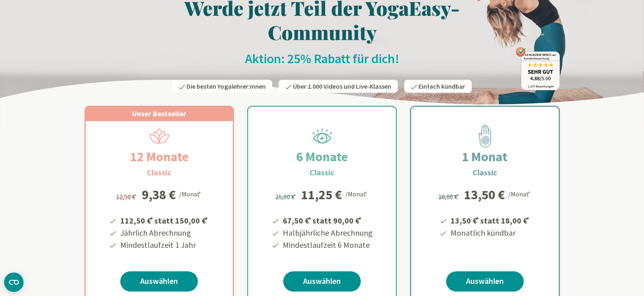 Image resolution: width=644 pixels, height=296 pixels. Describe the element at coordinates (441, 87) in the screenshot. I see `span: Einfach kündbar` at that location.